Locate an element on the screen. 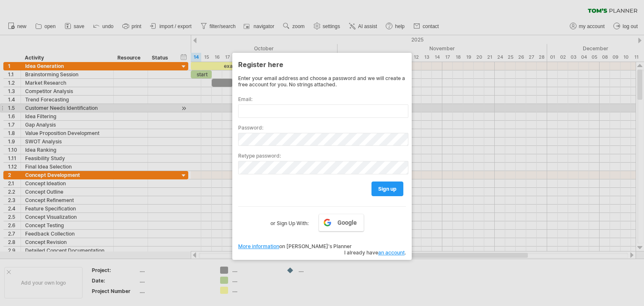 This screenshot has height=306, width=644. a: Google is located at coordinates (341, 223).